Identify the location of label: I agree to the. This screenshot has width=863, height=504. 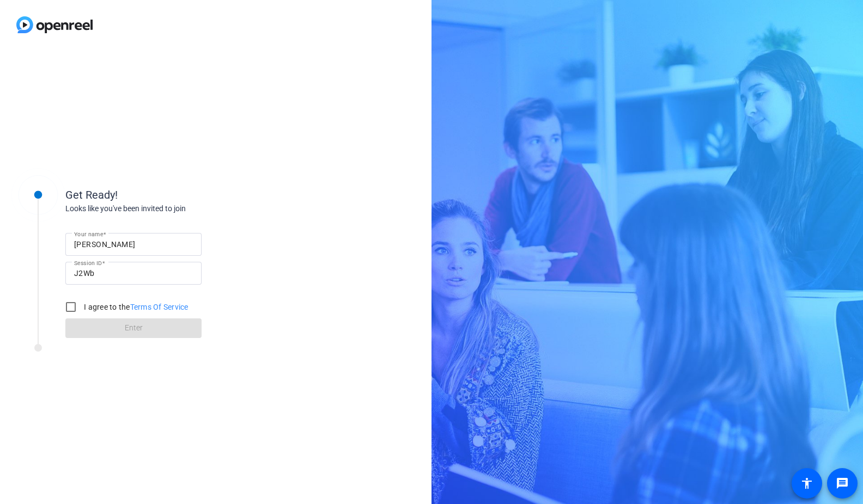
(135, 307).